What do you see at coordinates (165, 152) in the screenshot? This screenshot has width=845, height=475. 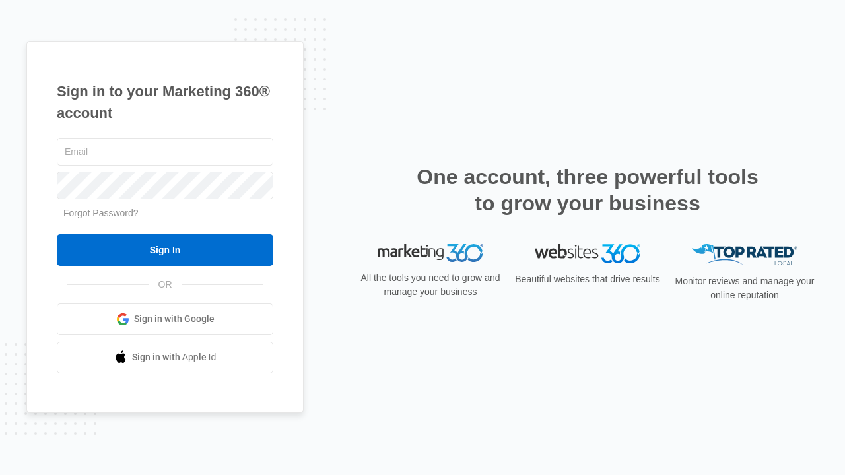 I see `input: Email` at bounding box center [165, 152].